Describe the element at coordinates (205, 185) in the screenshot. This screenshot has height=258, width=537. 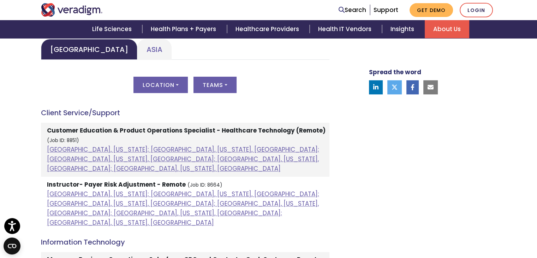
I see `small: (Job ID: 8664)` at that location.